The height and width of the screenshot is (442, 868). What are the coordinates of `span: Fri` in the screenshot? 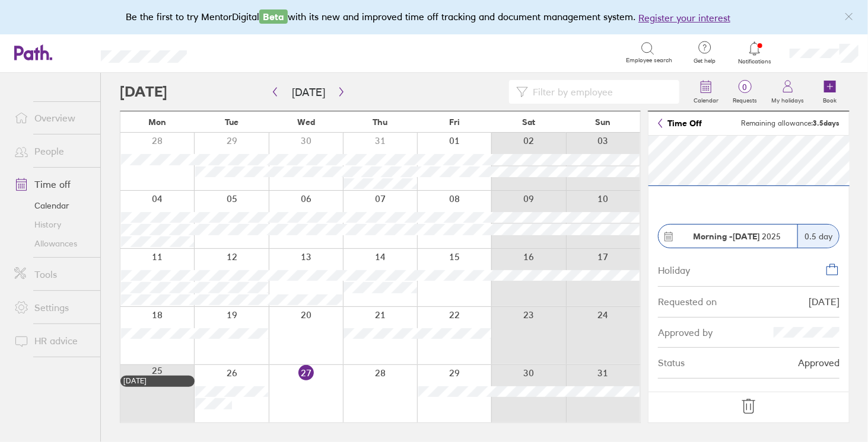 It's located at (454, 122).